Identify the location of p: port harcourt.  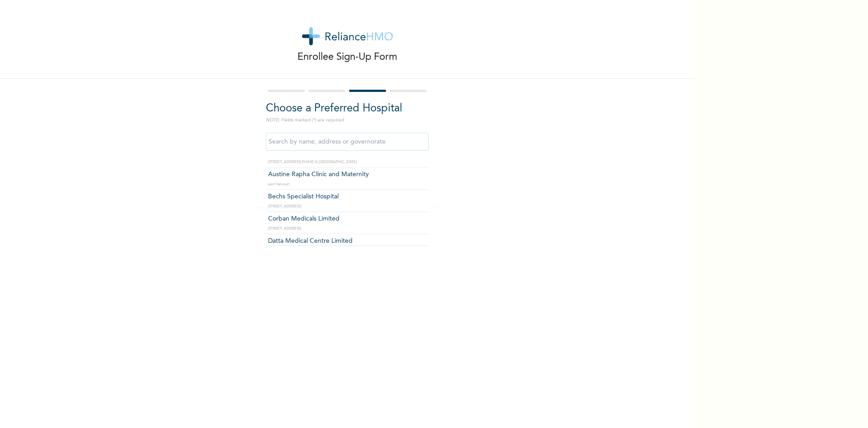
(347, 184).